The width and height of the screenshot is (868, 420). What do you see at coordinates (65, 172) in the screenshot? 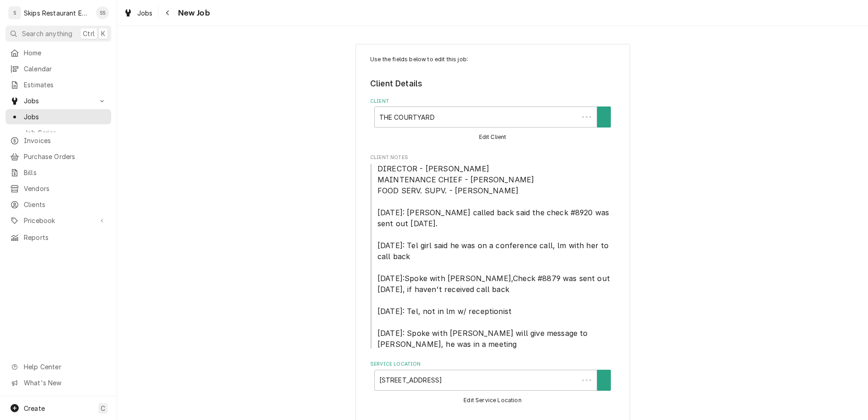
I see `span: Bills` at bounding box center [65, 172].